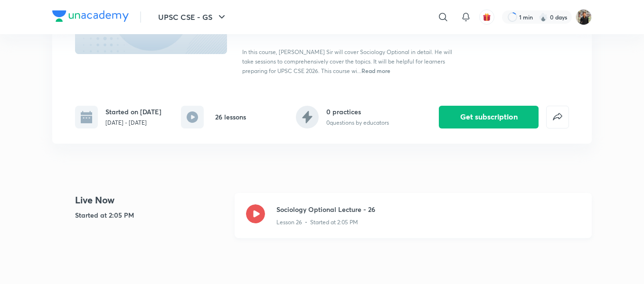 The width and height of the screenshot is (644, 284). What do you see at coordinates (428, 209) in the screenshot?
I see `h3: Sociology Optional Lecture - 26` at bounding box center [428, 209].